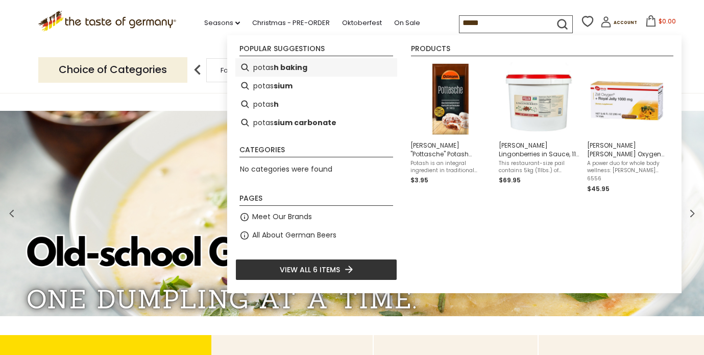 The width and height of the screenshot is (704, 355). Describe the element at coordinates (316, 235) in the screenshot. I see `li: All About German Beers` at that location.